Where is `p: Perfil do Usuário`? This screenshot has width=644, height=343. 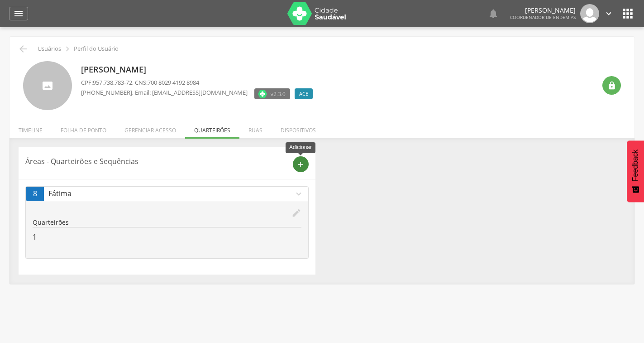 p: Perfil do Usuário is located at coordinates (96, 49).